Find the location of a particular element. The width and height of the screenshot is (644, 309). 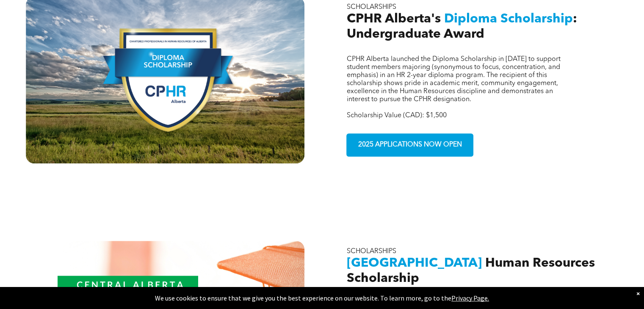

span: 2025 APPLICATIONS NOW OPEN is located at coordinates (409, 145).